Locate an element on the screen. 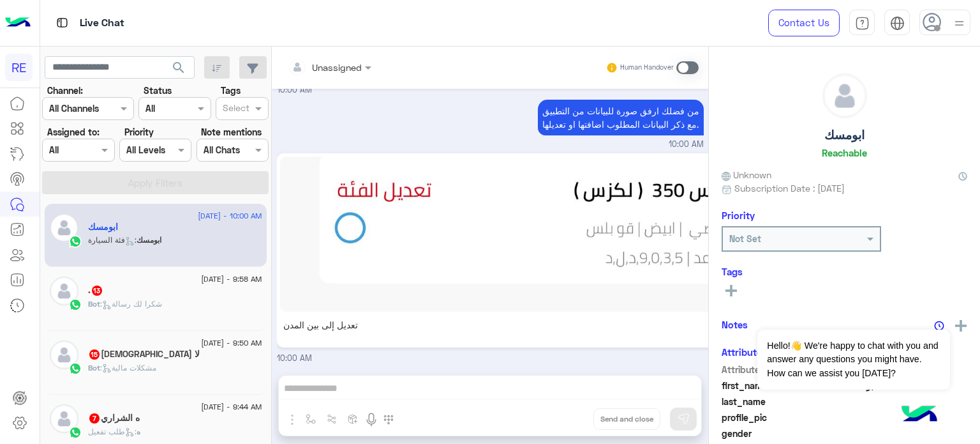 The height and width of the screenshot is (444, 980). img: profile is located at coordinates (959, 23).